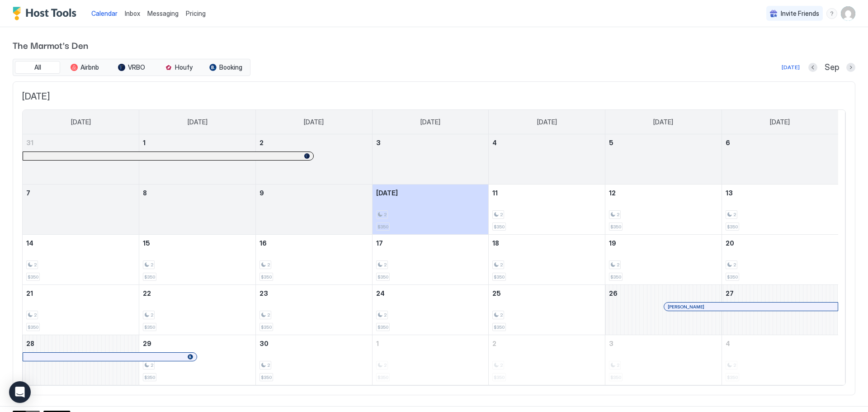 Image resolution: width=868 pixels, height=412 pixels. What do you see at coordinates (780, 259) in the screenshot?
I see `td: September 20, 2025` at bounding box center [780, 259].